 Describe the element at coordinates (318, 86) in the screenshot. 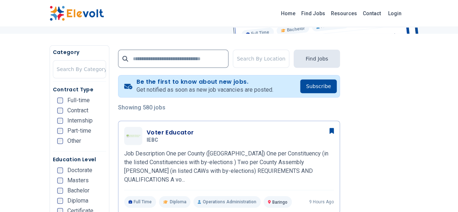

I see `button: Subscribe` at that location.